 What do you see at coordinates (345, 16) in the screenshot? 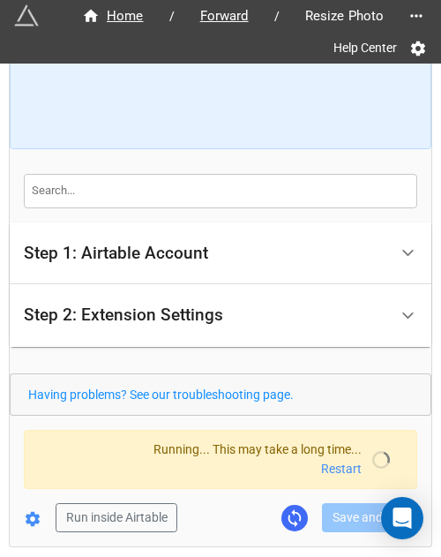
I see `span: Resize Photo` at bounding box center [345, 16].